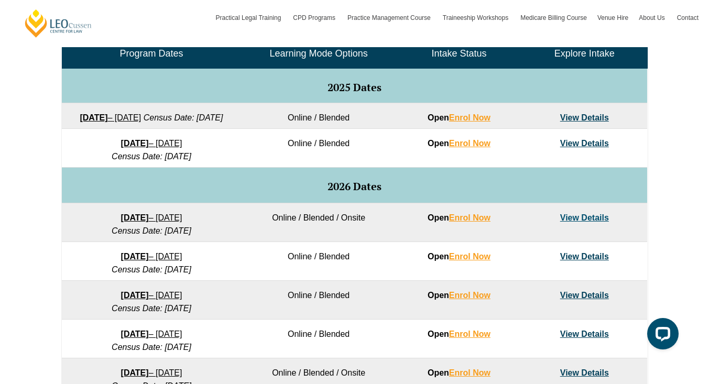  I want to click on span: Intake Status, so click(459, 53).